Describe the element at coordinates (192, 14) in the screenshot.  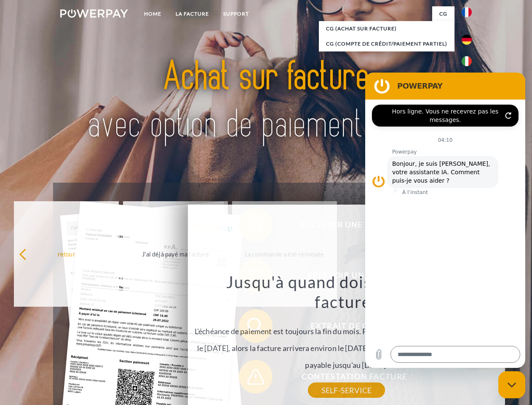
I see `a: LA FACTURE` at that location.